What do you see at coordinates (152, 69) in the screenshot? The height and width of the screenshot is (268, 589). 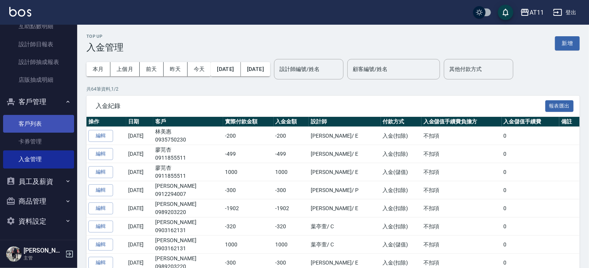 I see `button: 前天` at bounding box center [152, 69].